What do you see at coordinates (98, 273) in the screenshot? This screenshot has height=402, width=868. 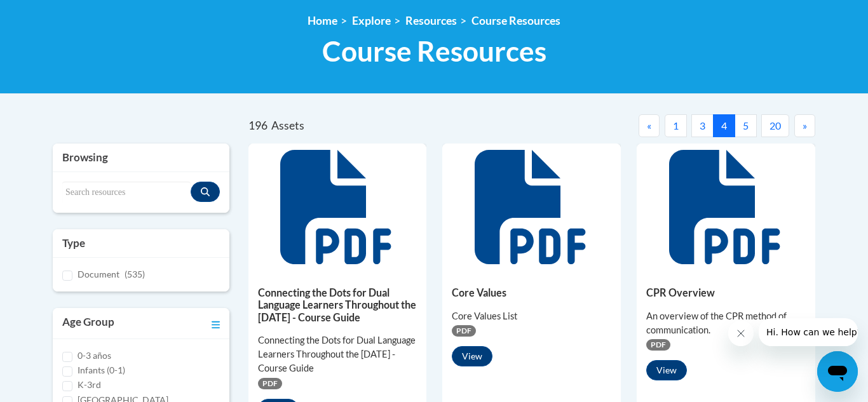 I see `span: Document` at bounding box center [98, 273].